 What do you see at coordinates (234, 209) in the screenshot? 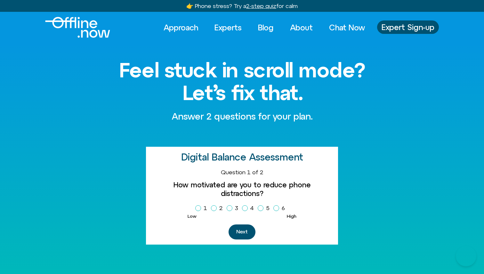
I see `label: 3` at bounding box center [234, 209].